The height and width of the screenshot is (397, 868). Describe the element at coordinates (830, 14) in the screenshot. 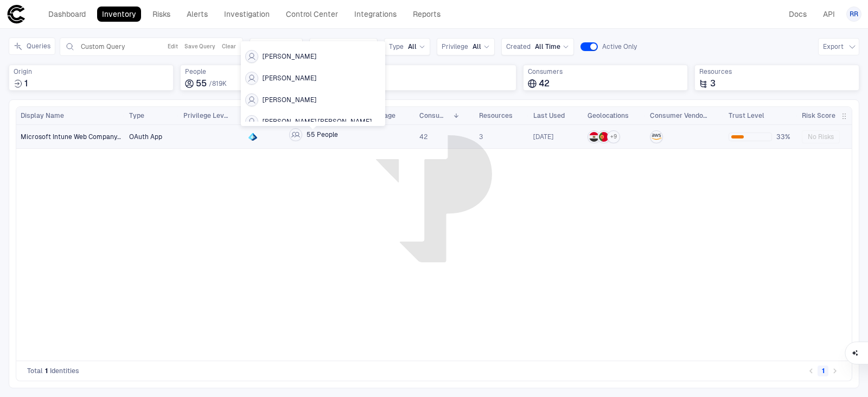

I see `a: API` at that location.